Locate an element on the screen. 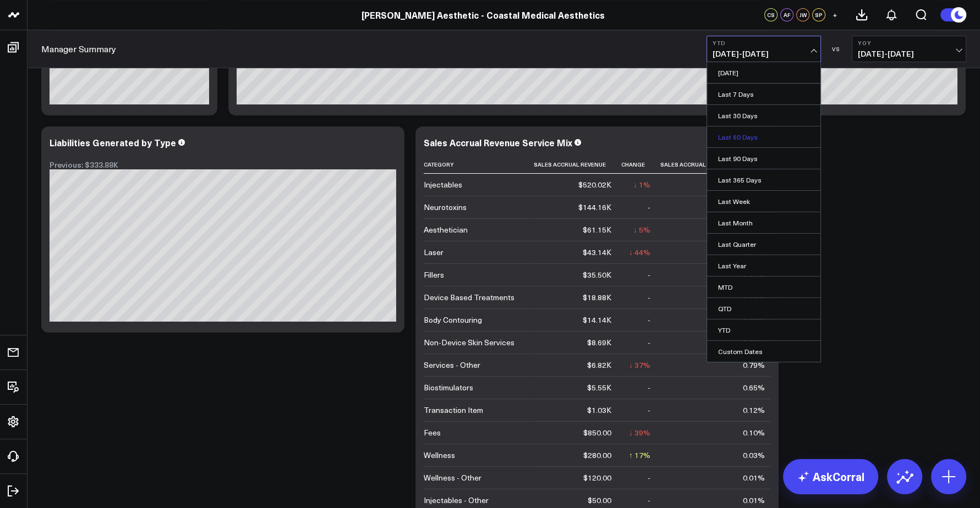 The width and height of the screenshot is (980, 508). div: ↑ 17% is located at coordinates (639, 455).